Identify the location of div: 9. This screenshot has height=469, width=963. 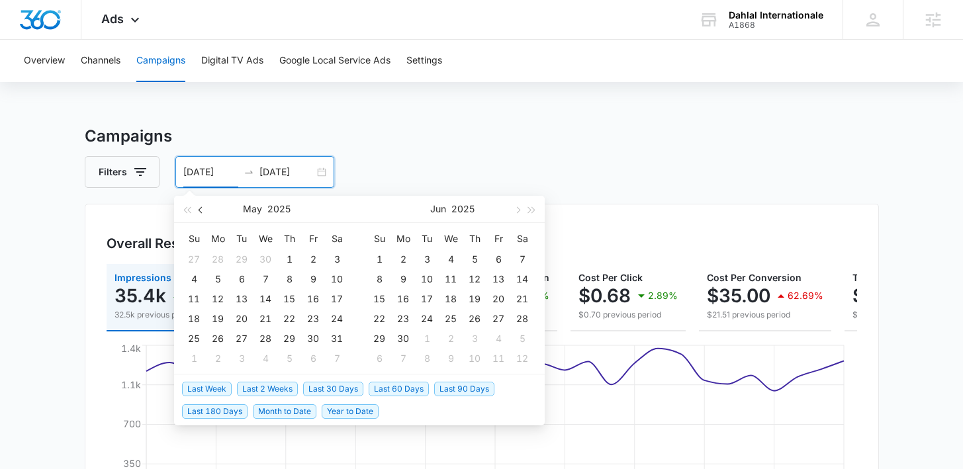
(403, 279).